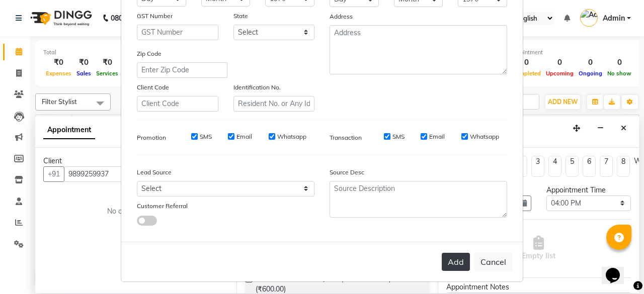 The height and width of the screenshot is (294, 644). What do you see at coordinates (456, 262) in the screenshot?
I see `button: Add` at bounding box center [456, 262].